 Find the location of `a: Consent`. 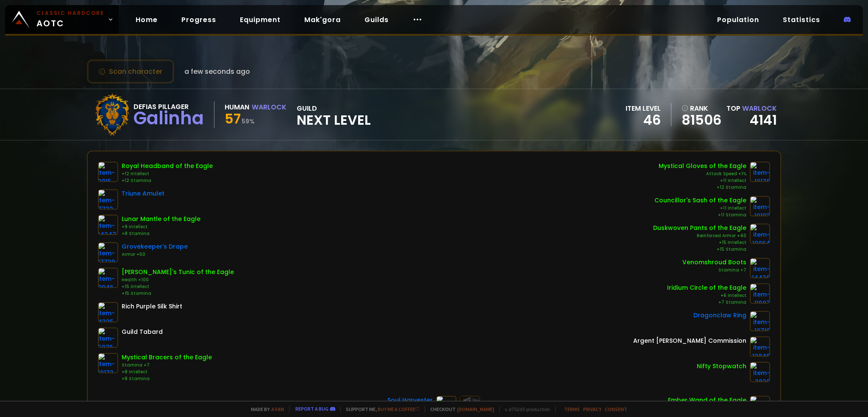

a: Consent is located at coordinates (616, 409).